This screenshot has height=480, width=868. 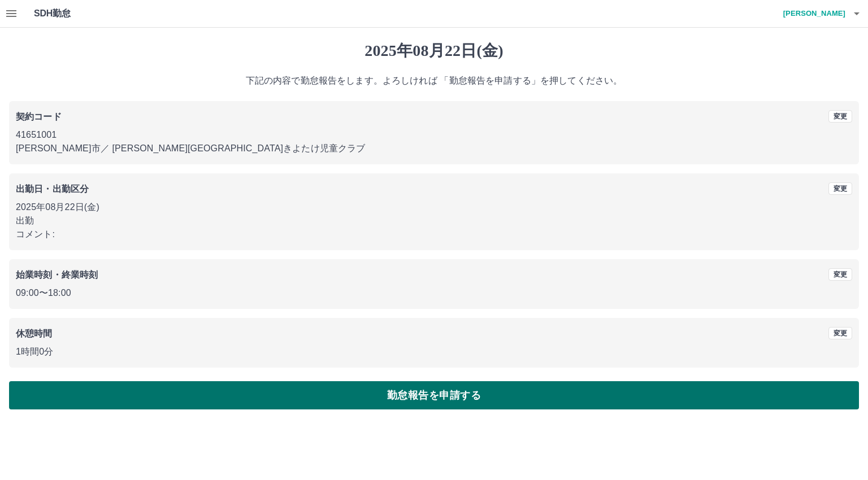 What do you see at coordinates (434, 207) in the screenshot?
I see `p: 2025年08月22日(金)` at bounding box center [434, 207].